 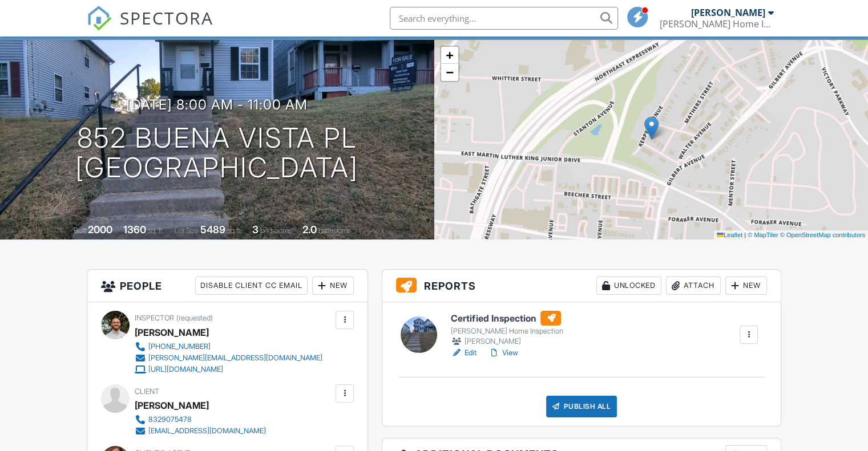 I want to click on a: © MapTiler, so click(x=763, y=235).